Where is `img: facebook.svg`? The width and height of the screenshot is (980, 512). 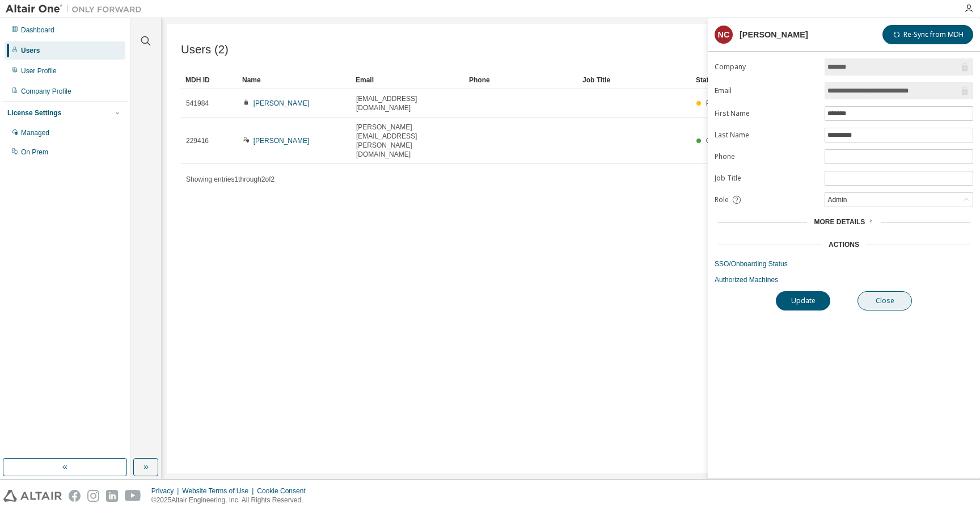 img: facebook.svg is located at coordinates (75, 495).